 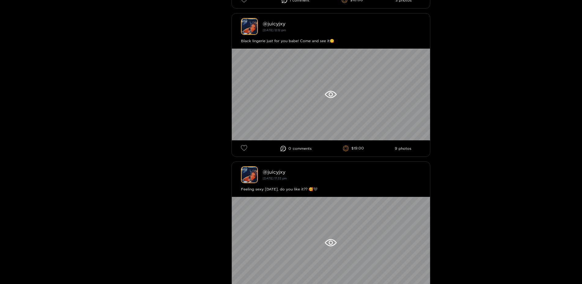 I want to click on span: comment s, so click(x=302, y=149).